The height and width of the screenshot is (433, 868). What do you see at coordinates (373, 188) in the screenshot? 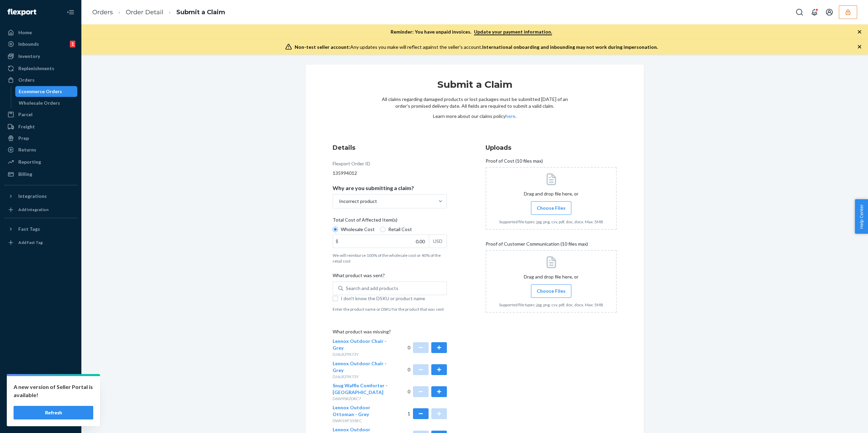
I see `p: Why are you submitting a claim?` at bounding box center [373, 188].